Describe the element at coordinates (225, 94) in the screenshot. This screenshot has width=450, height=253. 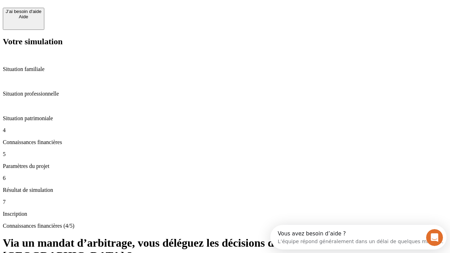
I see `p: Situation professionnelle` at that location.